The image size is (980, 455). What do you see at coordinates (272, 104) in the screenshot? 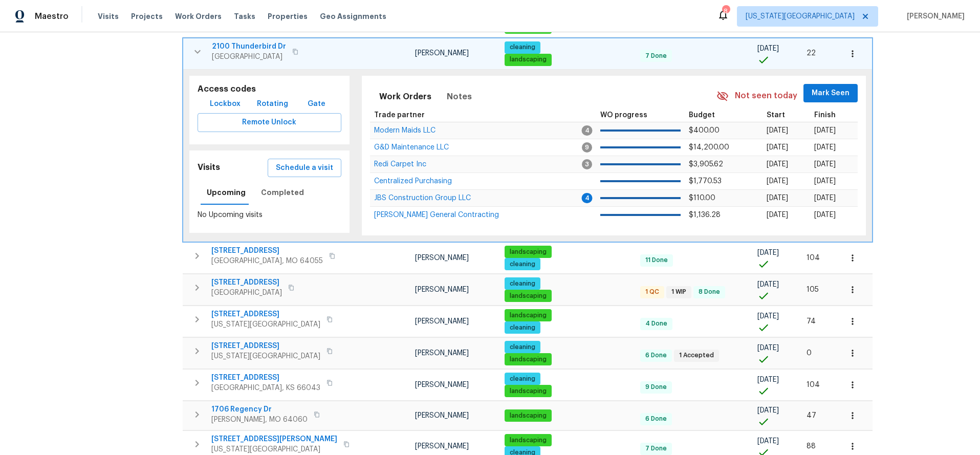
I see `span: Rotating` at bounding box center [272, 104].